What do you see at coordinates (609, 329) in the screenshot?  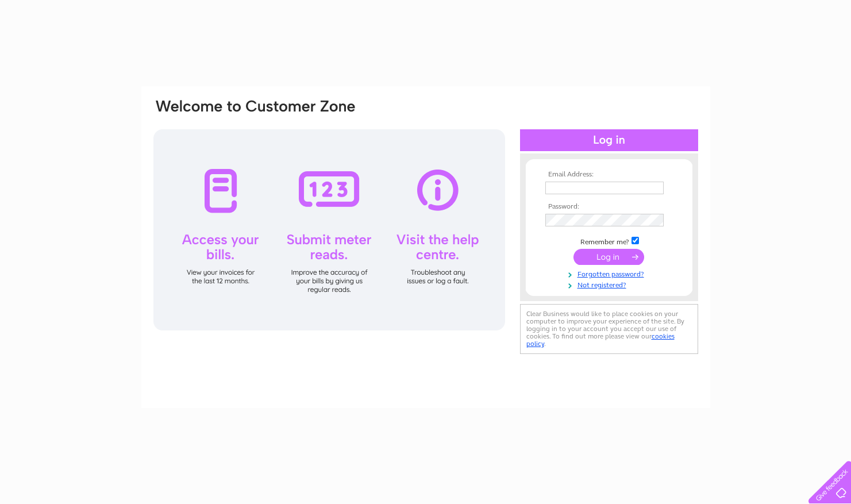 I see `div: Clear Business would like to place cookies on your computer to improve your experience of the sit...` at bounding box center [609, 329].